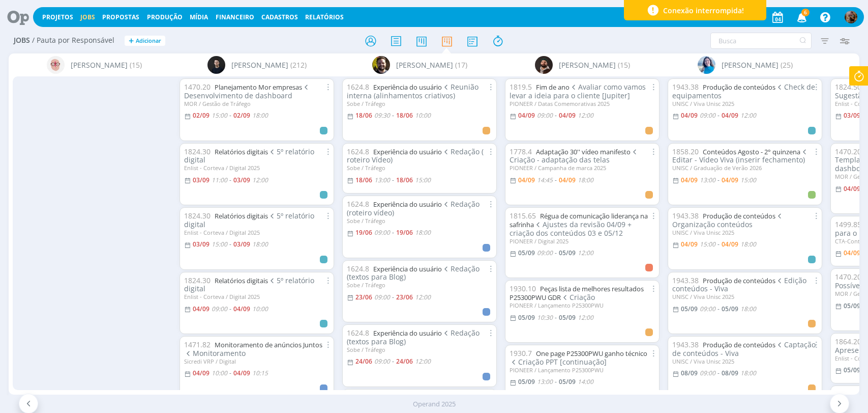 This screenshot has height=413, width=868. Describe the element at coordinates (197, 87) in the screenshot. I see `span: 1470.20` at that location.